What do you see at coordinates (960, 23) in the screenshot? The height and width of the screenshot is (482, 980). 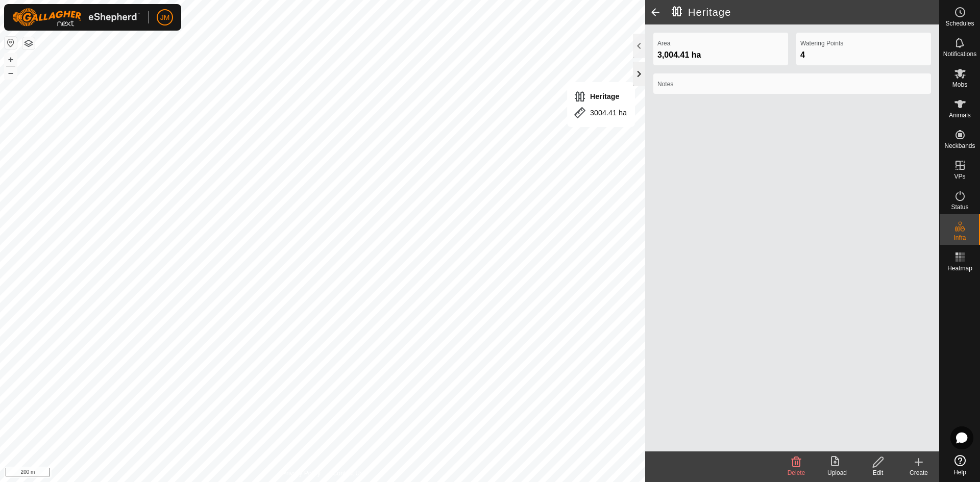 I see `span: Schedules` at bounding box center [960, 23].